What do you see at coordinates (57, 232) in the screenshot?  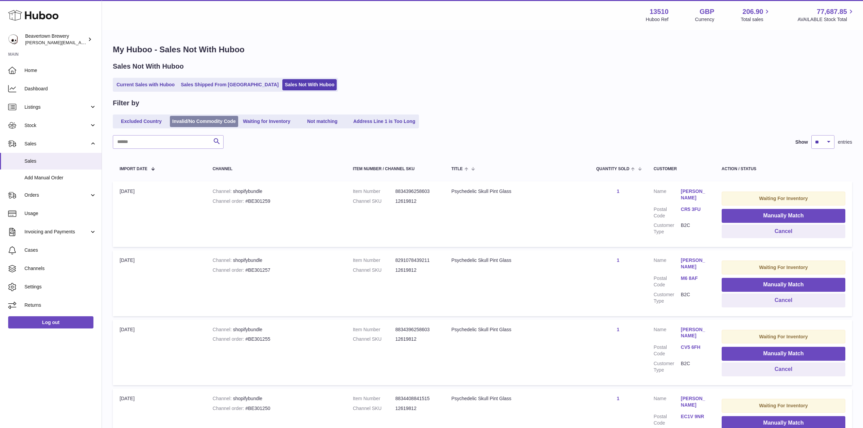 I see `span: Invoicing and Payments` at bounding box center [57, 232].